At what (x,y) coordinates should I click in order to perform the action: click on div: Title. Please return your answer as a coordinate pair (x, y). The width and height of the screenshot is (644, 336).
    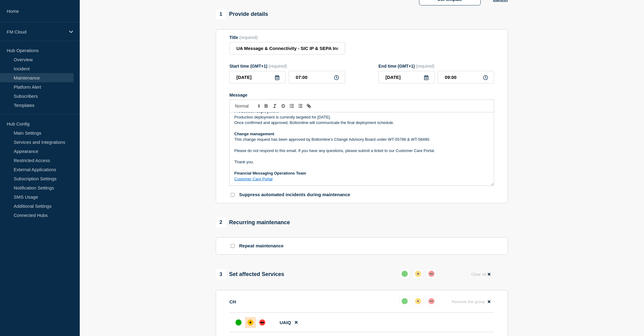
    Looking at the image, I should click on (287, 38).